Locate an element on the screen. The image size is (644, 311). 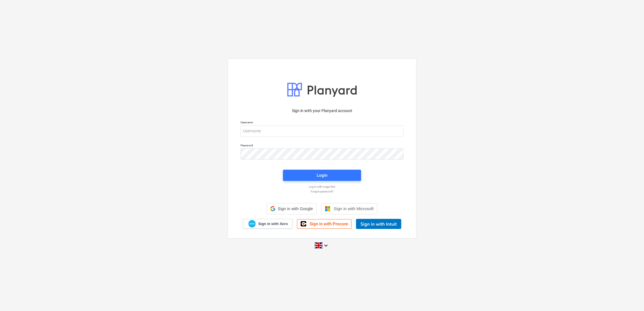
button: Login is located at coordinates (322, 176).